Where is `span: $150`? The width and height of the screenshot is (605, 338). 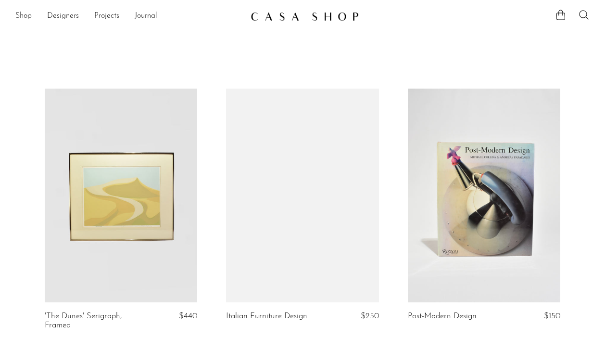
span: $150 is located at coordinates (552, 316).